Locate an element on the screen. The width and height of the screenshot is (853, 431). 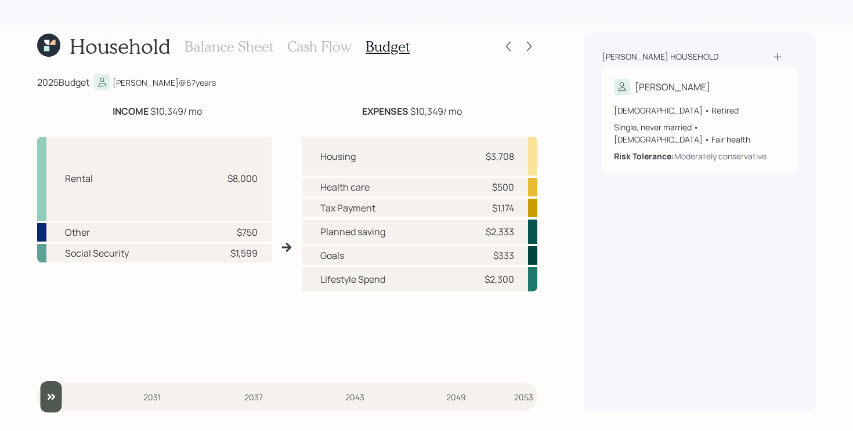
div: Social Security is located at coordinates (97, 253).